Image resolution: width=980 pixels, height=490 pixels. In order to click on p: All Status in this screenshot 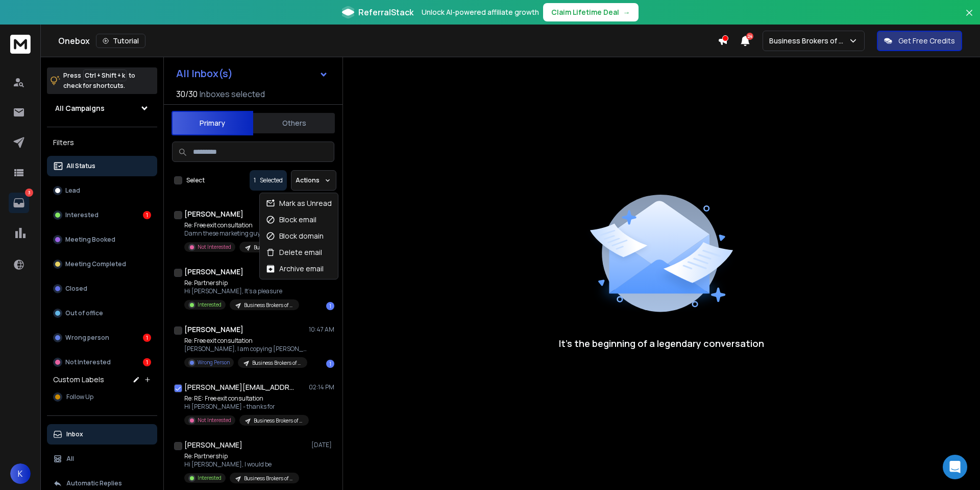, I will do `click(81, 166)`.